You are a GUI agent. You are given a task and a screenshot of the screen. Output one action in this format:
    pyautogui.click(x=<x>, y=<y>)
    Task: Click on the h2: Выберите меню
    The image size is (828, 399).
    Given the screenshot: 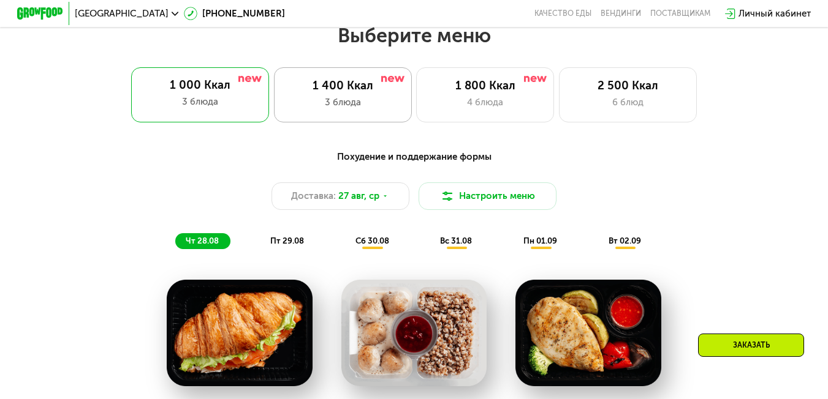 What is the action you would take?
    pyautogui.click(x=414, y=36)
    